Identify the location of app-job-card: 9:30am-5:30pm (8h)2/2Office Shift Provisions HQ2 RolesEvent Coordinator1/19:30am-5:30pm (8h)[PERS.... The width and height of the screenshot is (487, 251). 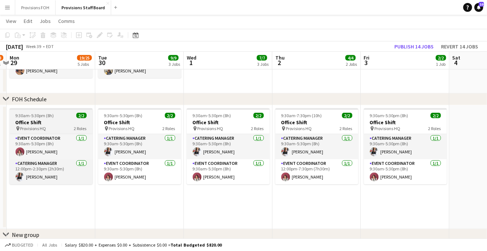
(51, 147).